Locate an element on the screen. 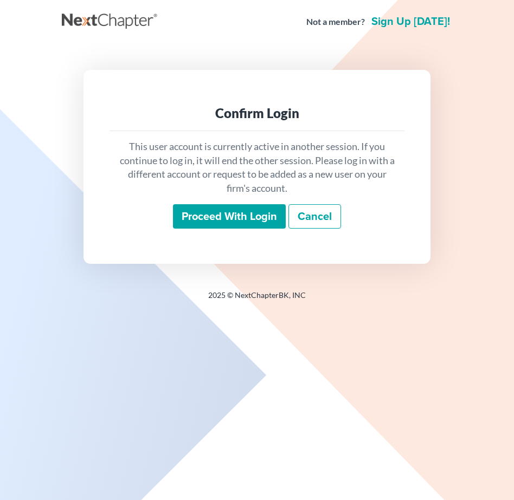 This screenshot has height=500, width=514. p: This user account is currently active in another session. If you continue to log in, it will end ... is located at coordinates (257, 167).